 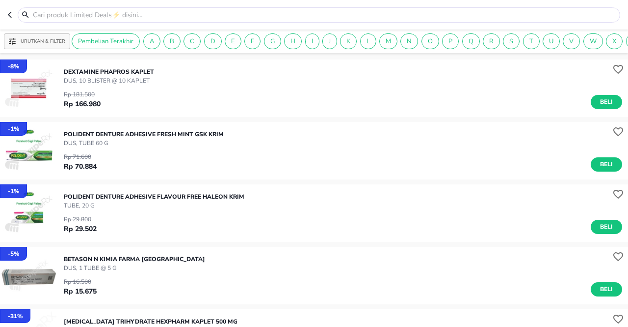 What do you see at coordinates (512, 41) in the screenshot?
I see `div: S` at bounding box center [512, 41].